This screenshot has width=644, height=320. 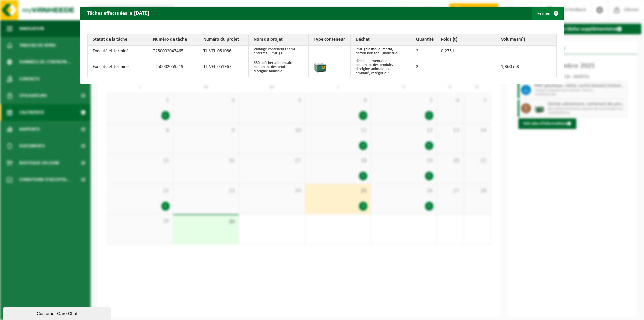 What do you see at coordinates (173, 67) in the screenshot?
I see `td: T250002059519` at bounding box center [173, 67].